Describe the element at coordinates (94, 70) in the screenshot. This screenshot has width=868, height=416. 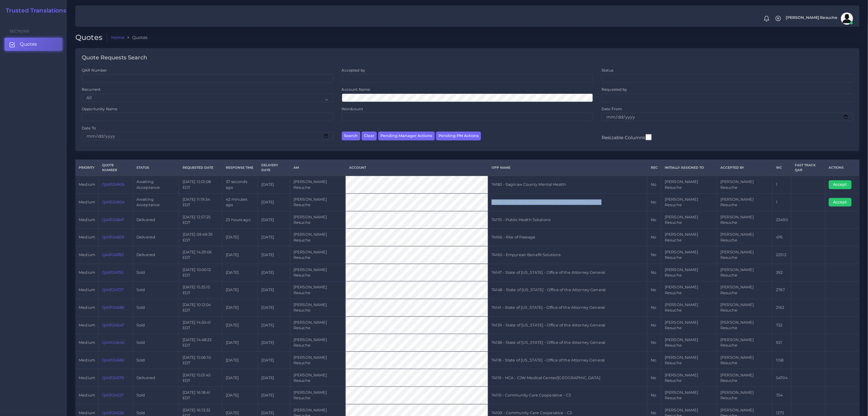
I see `label: QAR Number` at that location.